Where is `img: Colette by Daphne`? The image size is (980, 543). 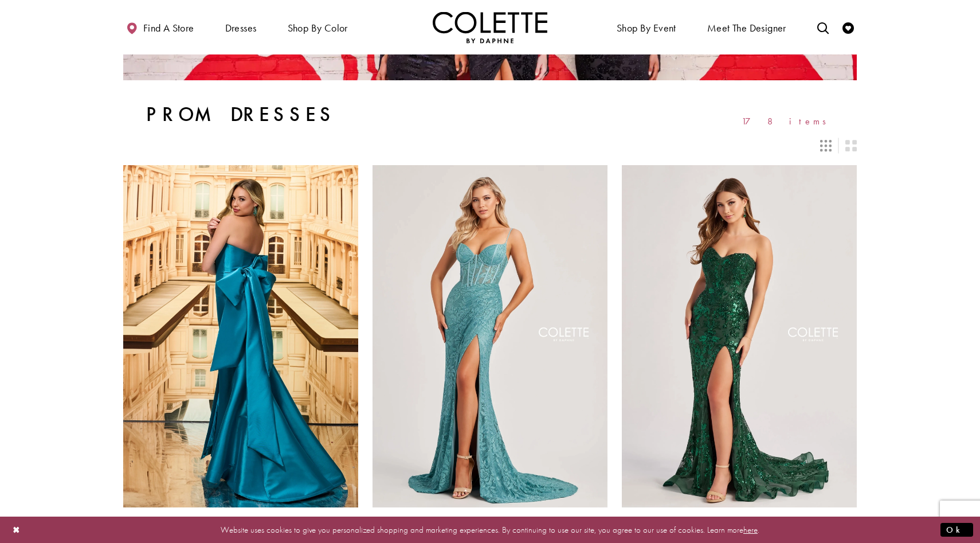
img: Colette by Daphne is located at coordinates (490, 27).